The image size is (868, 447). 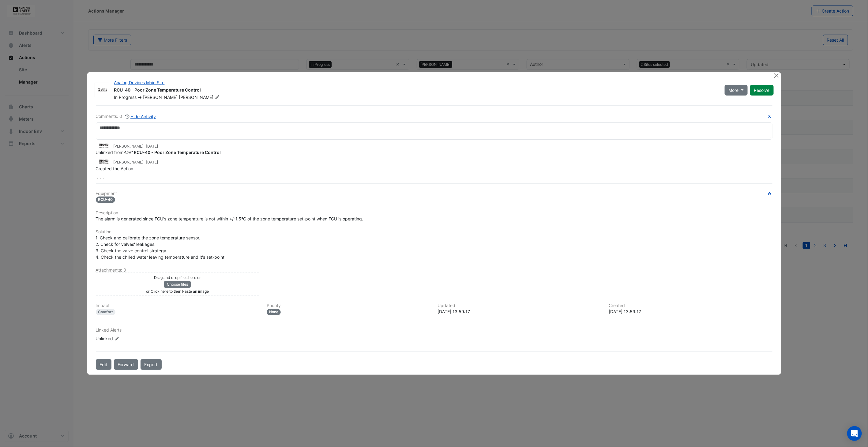 I want to click on span: 1. Check and calibrate the zone temperature sensor. 2. Check for valves' leakages. 3. Check the v..., so click(x=161, y=247).